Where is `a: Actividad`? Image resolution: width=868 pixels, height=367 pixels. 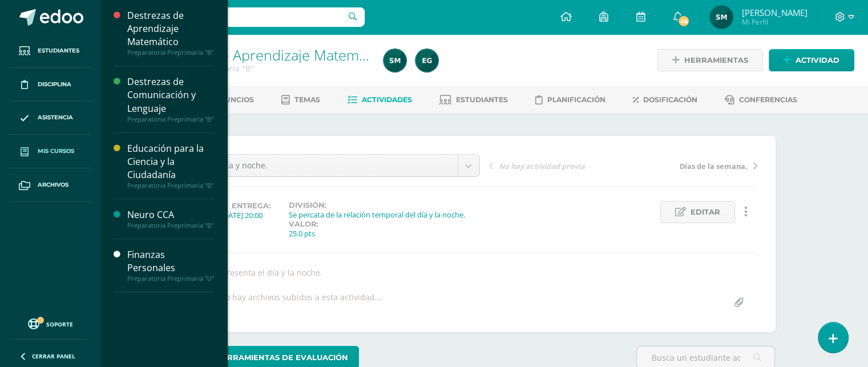 a: Actividad is located at coordinates (811, 60).